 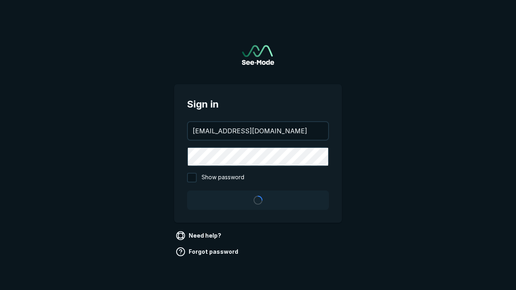 What do you see at coordinates (208, 252) in the screenshot?
I see `a: Forgot password` at bounding box center [208, 252].